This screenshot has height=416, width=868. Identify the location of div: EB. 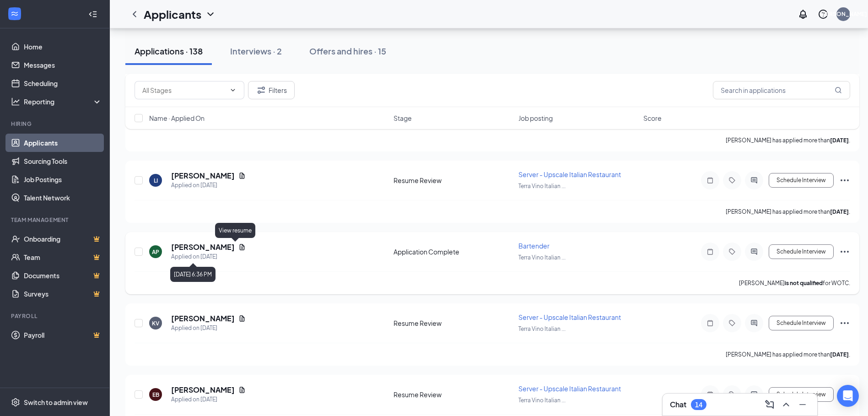
(156, 394).